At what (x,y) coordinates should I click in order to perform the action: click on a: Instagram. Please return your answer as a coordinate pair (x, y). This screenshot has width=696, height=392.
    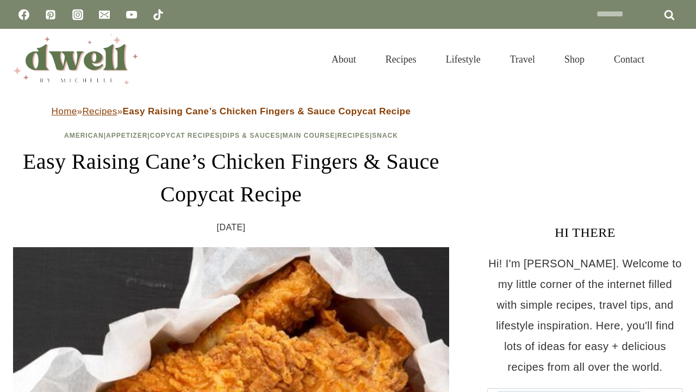
    Looking at the image, I should click on (78, 15).